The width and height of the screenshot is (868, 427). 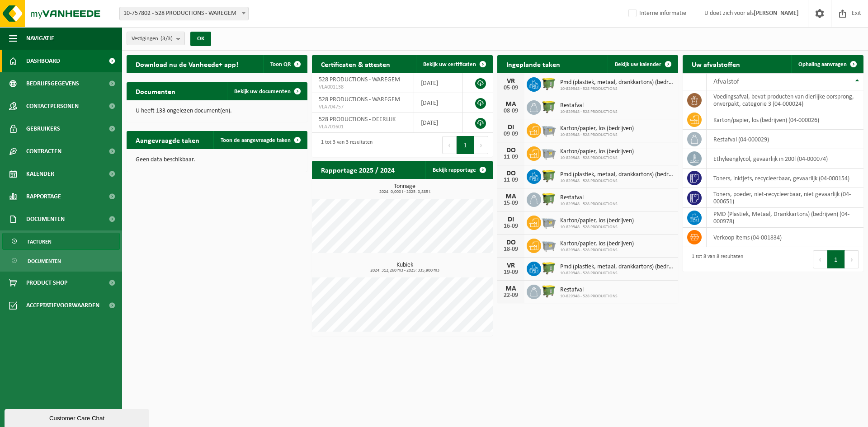 I want to click on span: Kalender, so click(x=40, y=174).